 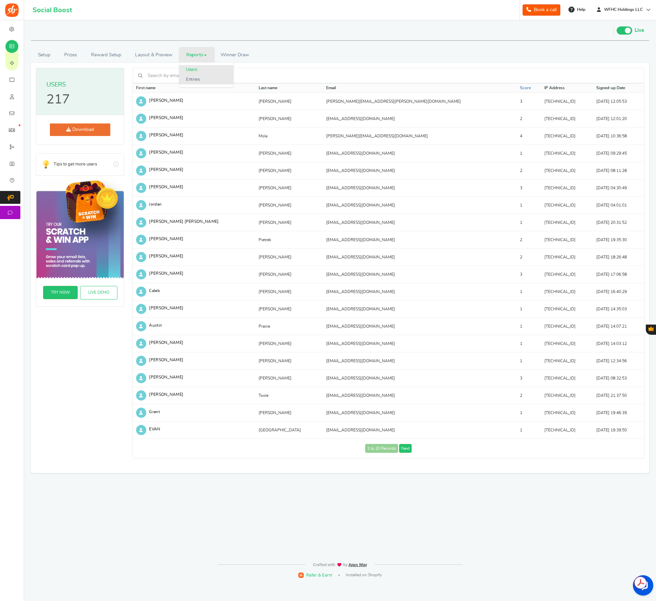 What do you see at coordinates (71, 55) in the screenshot?
I see `a: Prizes` at bounding box center [71, 55].